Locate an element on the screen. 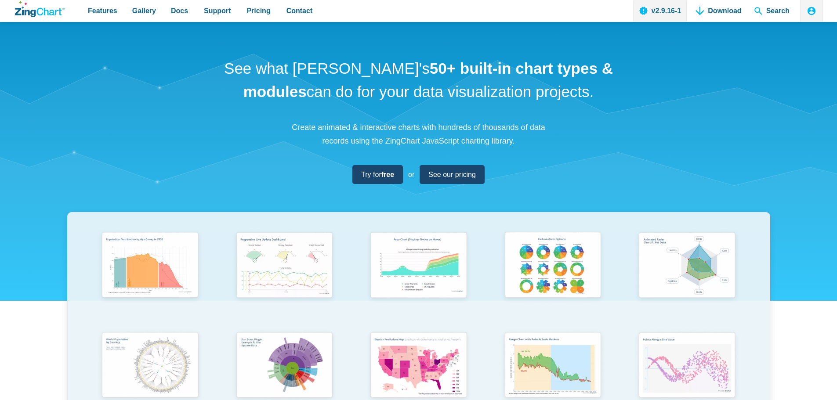 Image resolution: width=837 pixels, height=400 pixels. img: Population Distribution by Age Group in 2052 is located at coordinates (150, 266).